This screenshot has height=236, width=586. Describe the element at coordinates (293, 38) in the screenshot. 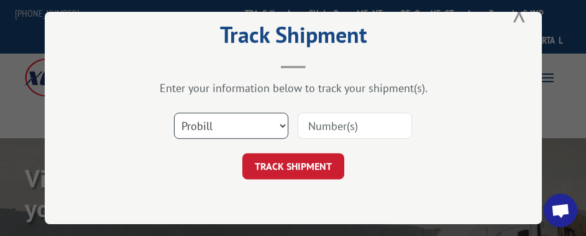

I see `h2: Track Shipment` at that location.